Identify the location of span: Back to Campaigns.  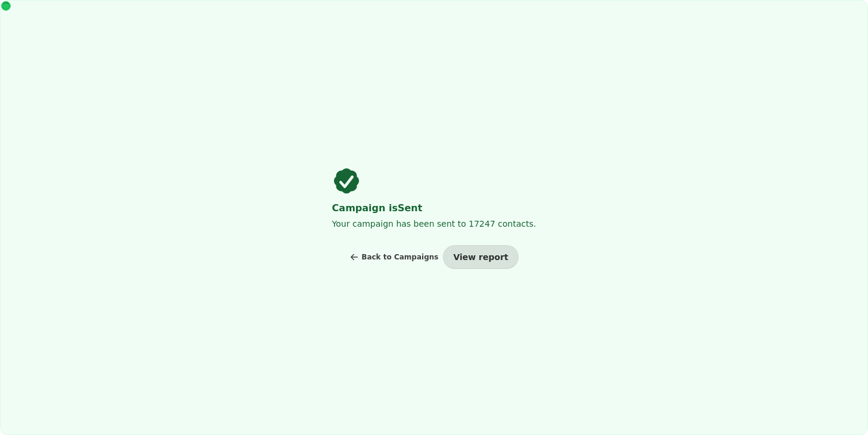
(400, 257).